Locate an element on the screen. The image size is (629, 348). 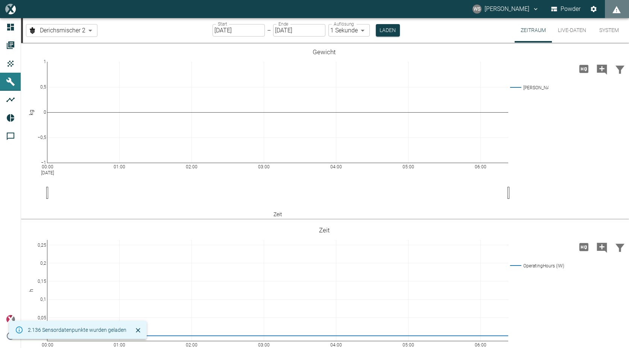
button: Laden is located at coordinates (388, 30).